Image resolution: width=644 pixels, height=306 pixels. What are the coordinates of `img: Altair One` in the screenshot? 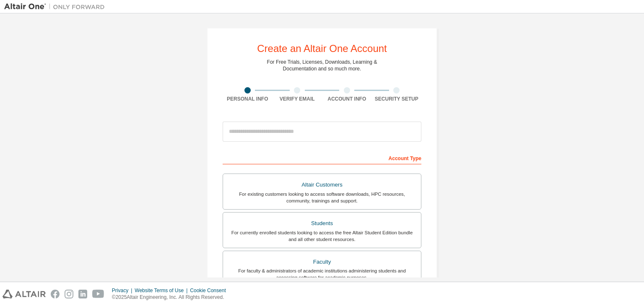 It's located at (57, 6).